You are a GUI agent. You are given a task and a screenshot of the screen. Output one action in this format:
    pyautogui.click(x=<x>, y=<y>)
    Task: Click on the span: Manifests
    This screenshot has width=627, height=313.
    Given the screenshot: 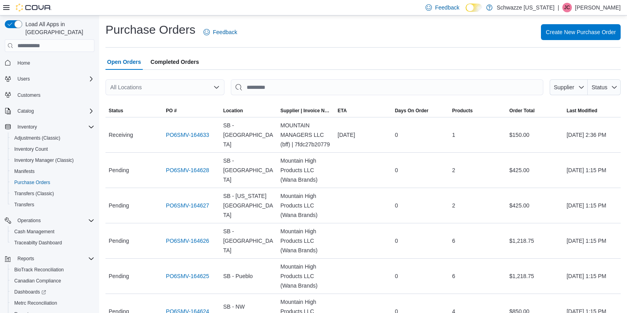 What is the action you would take?
    pyautogui.click(x=53, y=171)
    